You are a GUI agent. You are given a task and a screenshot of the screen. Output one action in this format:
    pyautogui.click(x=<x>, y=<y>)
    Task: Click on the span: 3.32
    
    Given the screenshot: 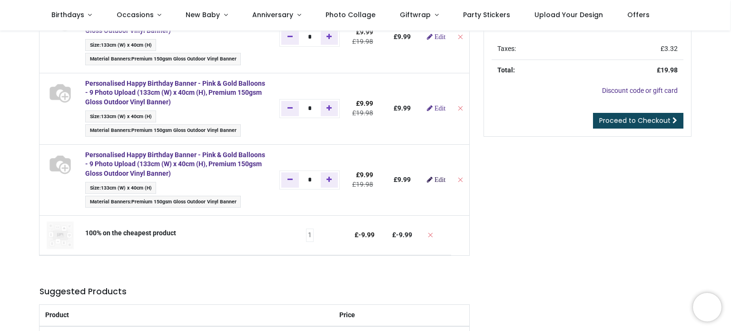 What is the action you would take?
    pyautogui.click(x=671, y=49)
    